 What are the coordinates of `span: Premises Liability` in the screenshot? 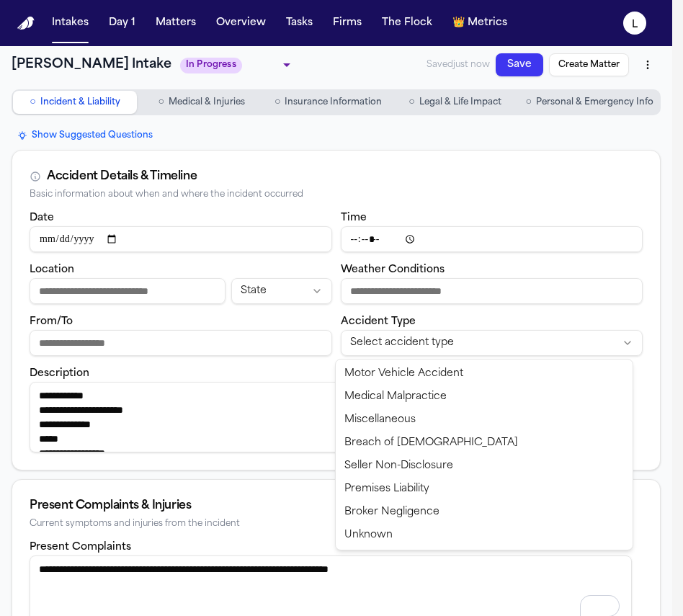 It's located at (387, 489).